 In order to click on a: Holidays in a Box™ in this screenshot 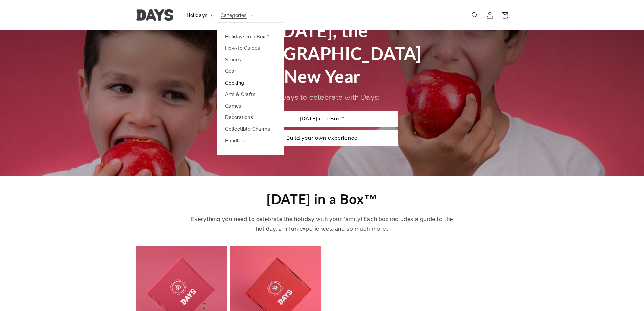, I will do `click(250, 37)`.